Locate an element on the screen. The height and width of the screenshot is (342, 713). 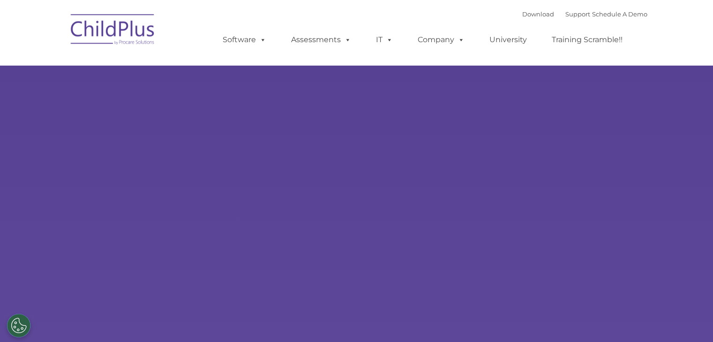
a: Schedule A Demo is located at coordinates (620, 14).